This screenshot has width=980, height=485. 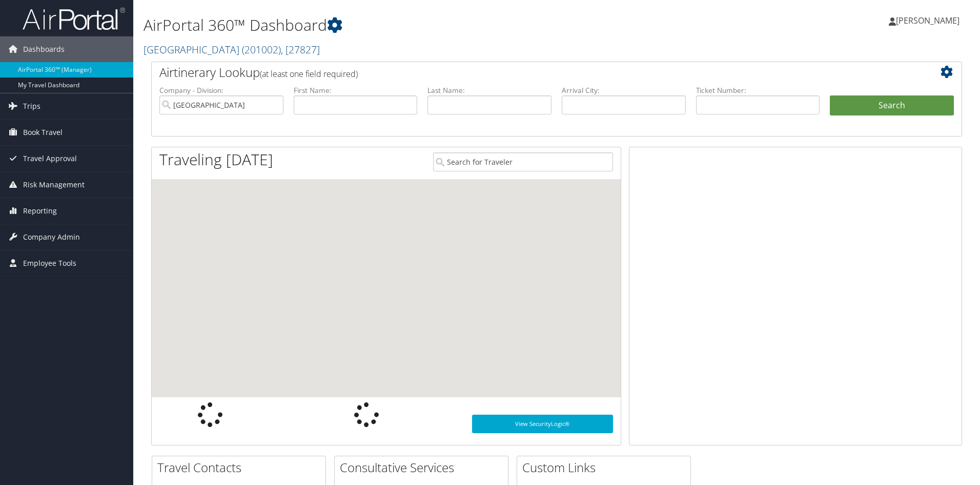 What do you see at coordinates (51, 237) in the screenshot?
I see `span: Company Admin` at bounding box center [51, 237].